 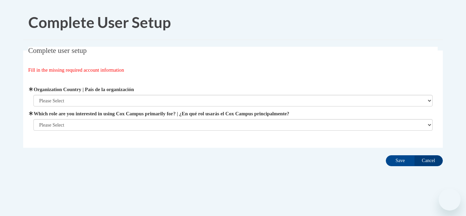 What do you see at coordinates (428, 161) in the screenshot?
I see `input: Cancel` at bounding box center [428, 161].